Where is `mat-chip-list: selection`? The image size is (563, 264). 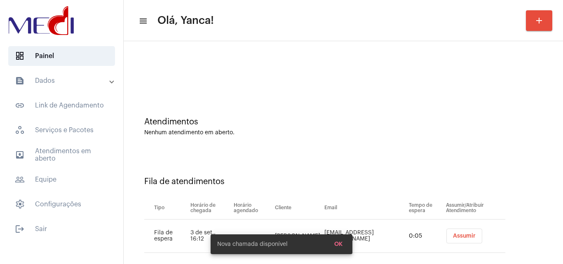
mat-chip-list: selection is located at coordinates (476, 236).